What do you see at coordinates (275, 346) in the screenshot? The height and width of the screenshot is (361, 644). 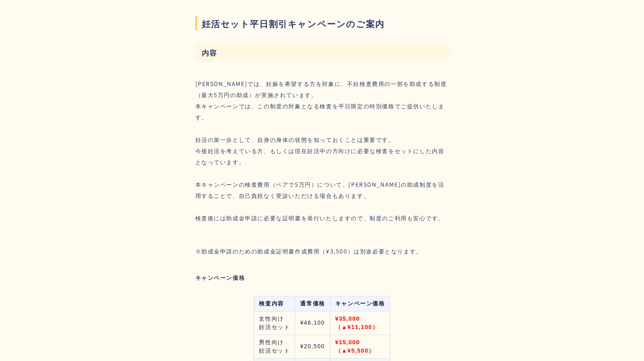 I see `td: 男性向け 妊活セット` at bounding box center [275, 346].